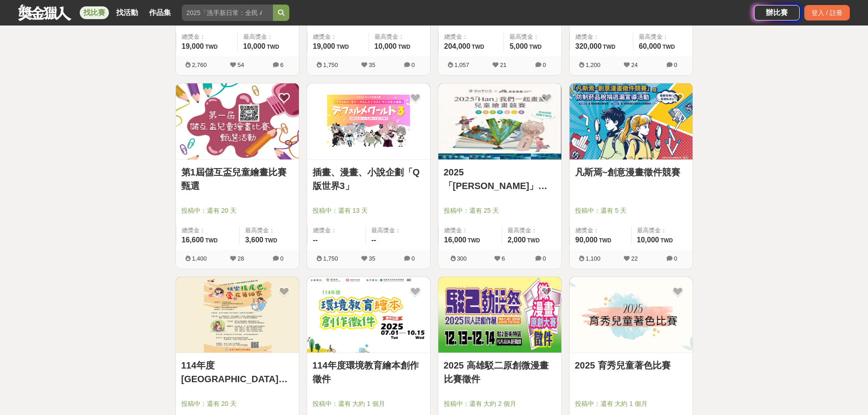 Image resolution: width=868 pixels, height=415 pixels. What do you see at coordinates (518, 46) in the screenshot?
I see `span: 5,000` at bounding box center [518, 46].